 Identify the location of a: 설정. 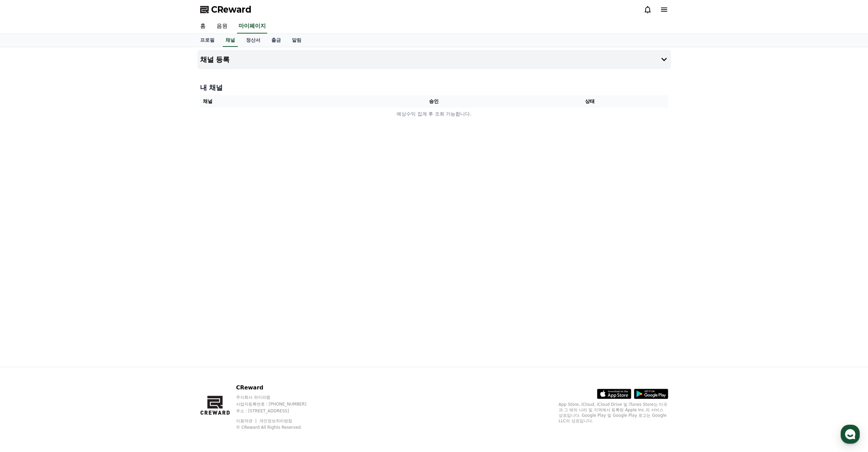
(110, 225).